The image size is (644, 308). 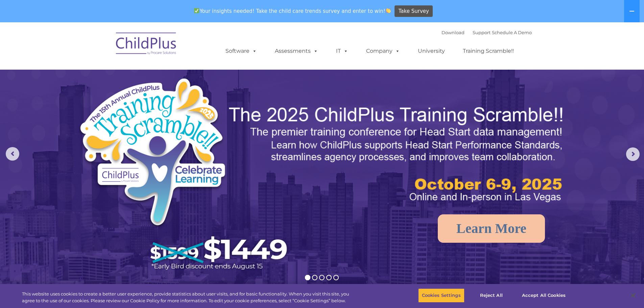 I want to click on a: Schedule A Demo, so click(x=511, y=32).